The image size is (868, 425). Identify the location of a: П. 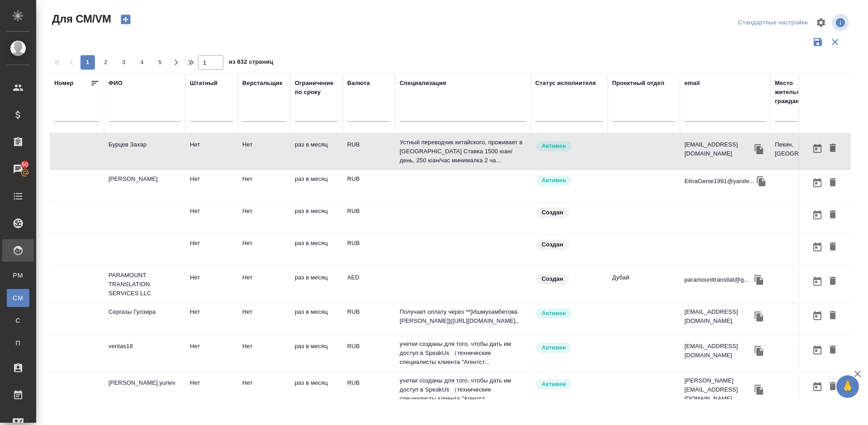
(18, 344).